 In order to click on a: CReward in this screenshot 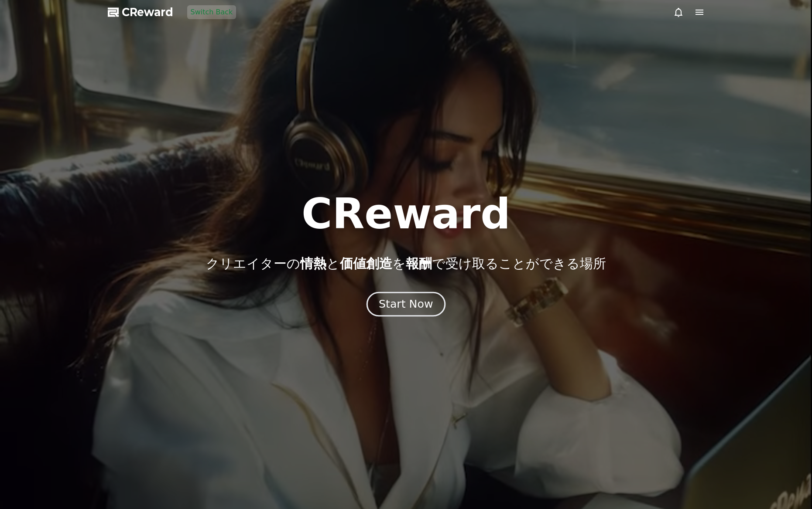, I will do `click(140, 12)`.